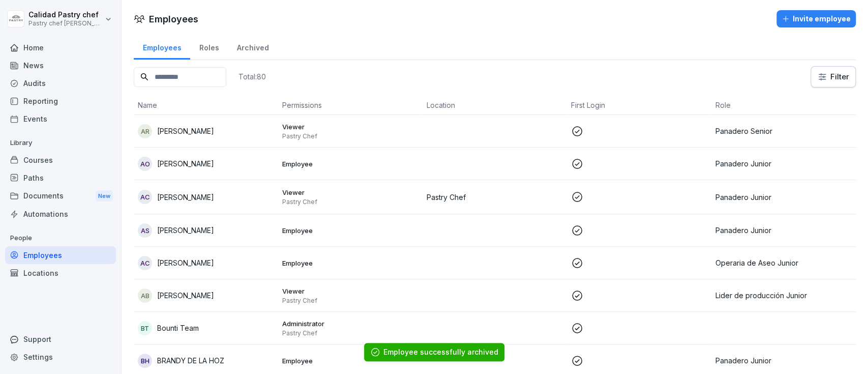  I want to click on p: BRANDY DE LA HOZ, so click(191, 360).